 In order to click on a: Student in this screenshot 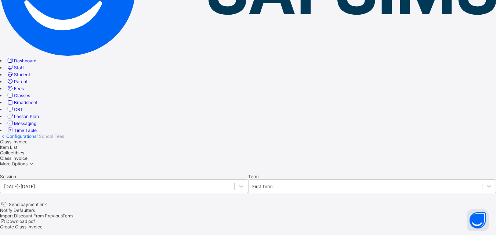, I will do `click(18, 75)`.